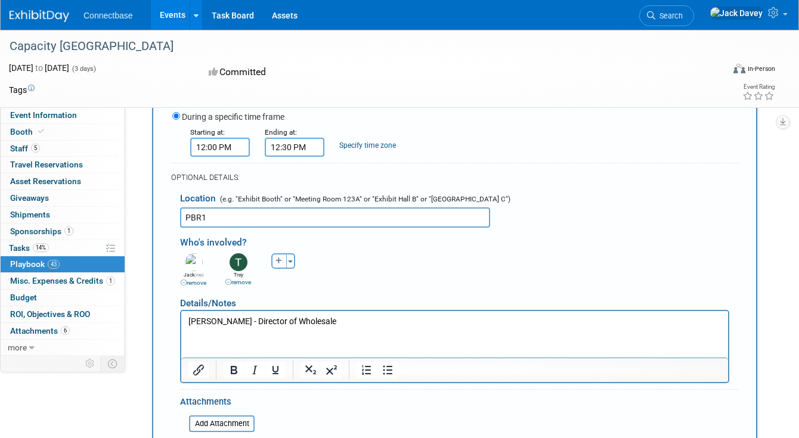 This screenshot has height=438, width=799. I want to click on span: Misc. Expenses & Credits, so click(63, 281).